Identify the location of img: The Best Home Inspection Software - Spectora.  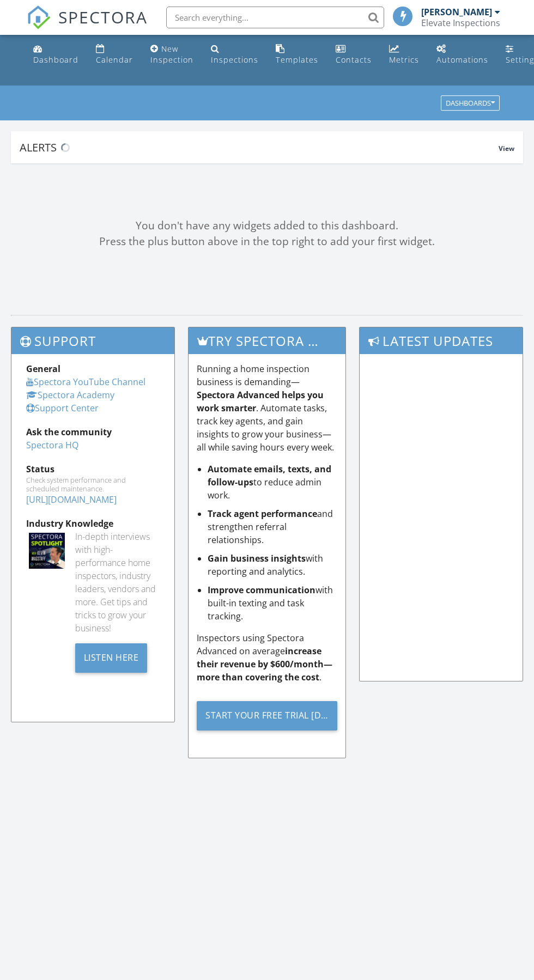
(38, 18).